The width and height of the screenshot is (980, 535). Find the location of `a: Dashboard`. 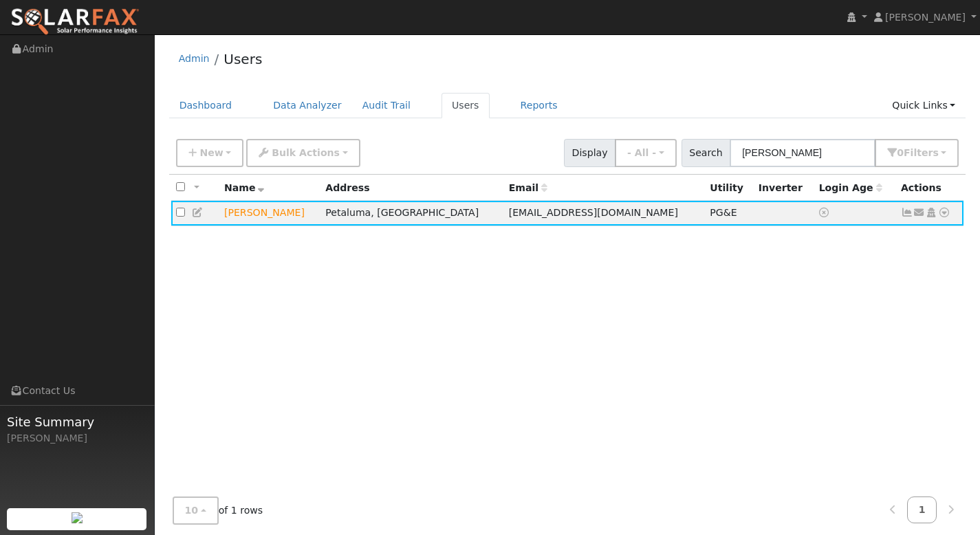

a: Dashboard is located at coordinates (206, 106).